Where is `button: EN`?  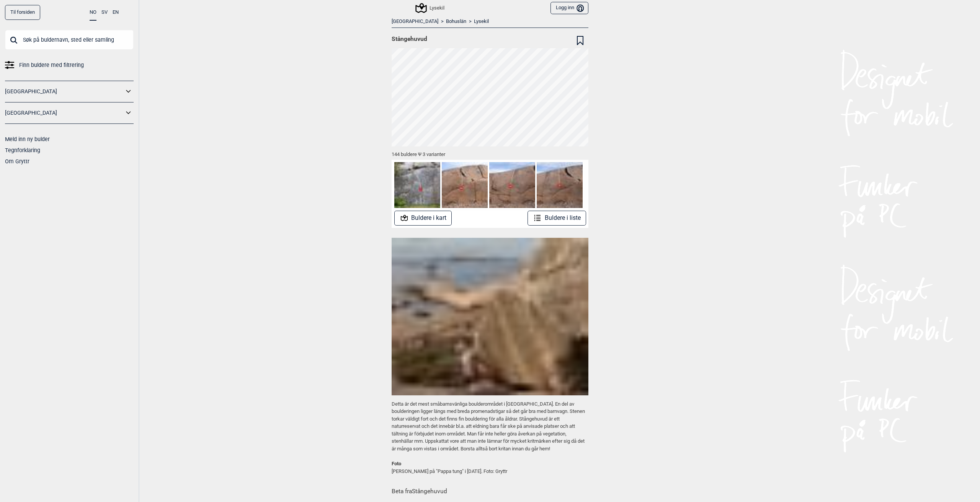
button: EN is located at coordinates (116, 12).